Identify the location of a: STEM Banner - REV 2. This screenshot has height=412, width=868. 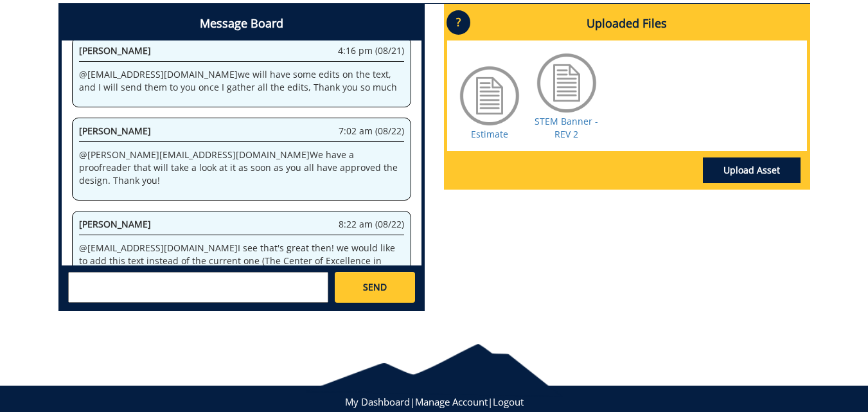
(566, 127).